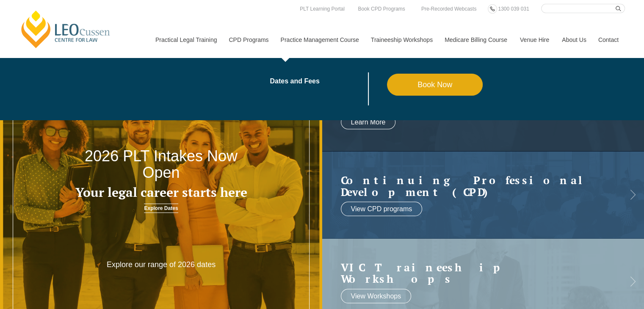 Image resolution: width=644 pixels, height=309 pixels. What do you see at coordinates (382, 209) in the screenshot?
I see `a: View CPD programs` at bounding box center [382, 209].